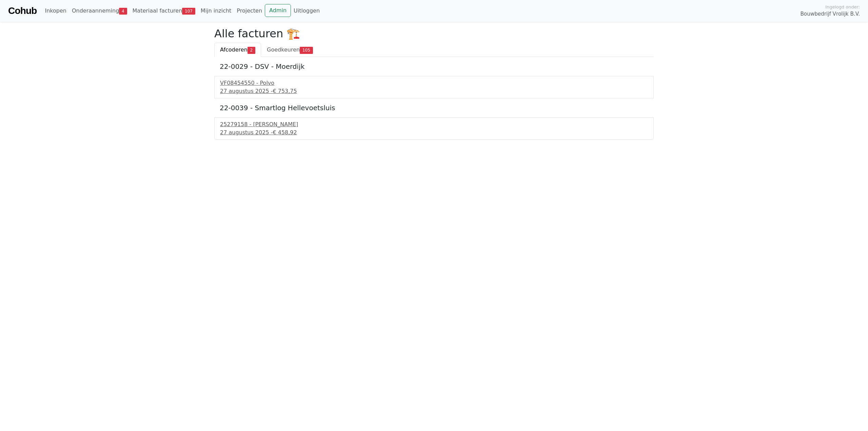  Describe the element at coordinates (434, 87) in the screenshot. I see `a: VF08454550 - Polvo27 augustus 2025 -€ 753,75` at that location.